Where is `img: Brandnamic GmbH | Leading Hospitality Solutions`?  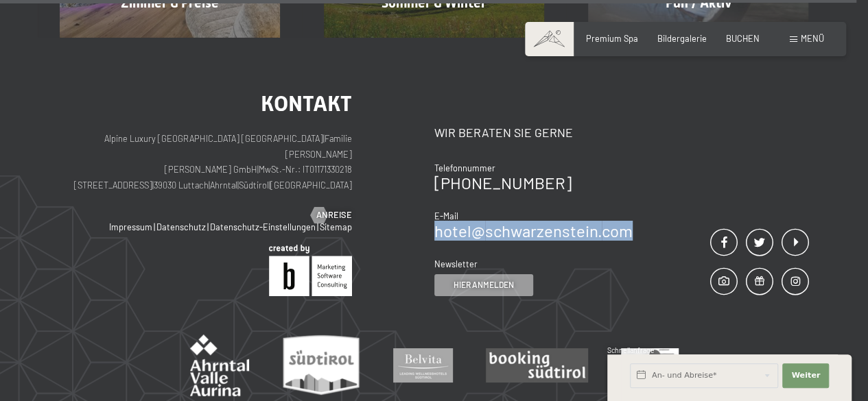
img: Brandnamic GmbH | Leading Hospitality Solutions is located at coordinates (310, 270).